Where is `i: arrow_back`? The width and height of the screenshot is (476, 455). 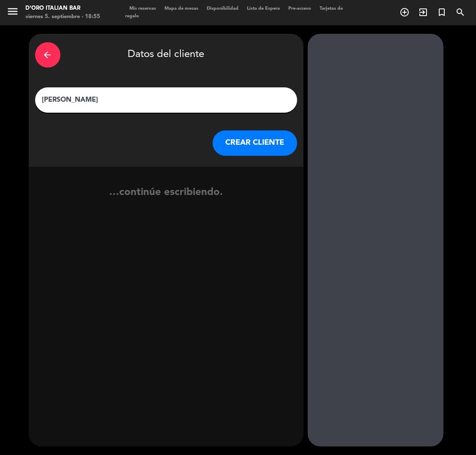
i: arrow_back is located at coordinates (48, 55).